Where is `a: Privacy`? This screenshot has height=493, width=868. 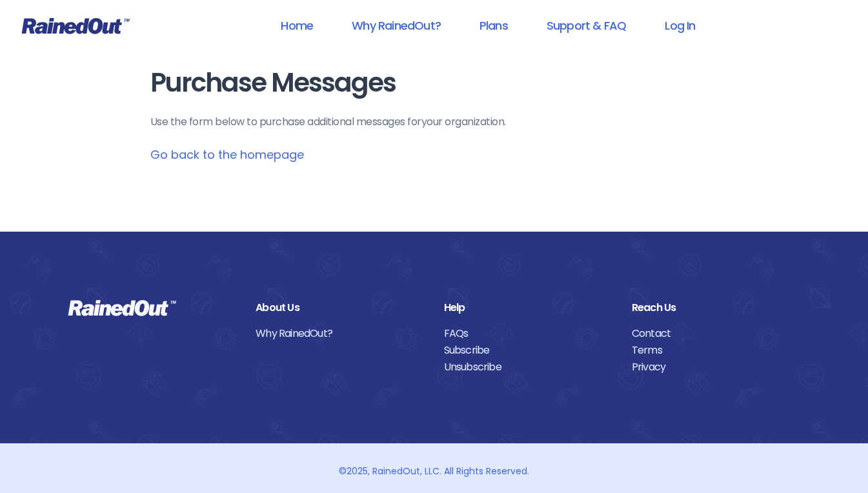 a: Privacy is located at coordinates (716, 367).